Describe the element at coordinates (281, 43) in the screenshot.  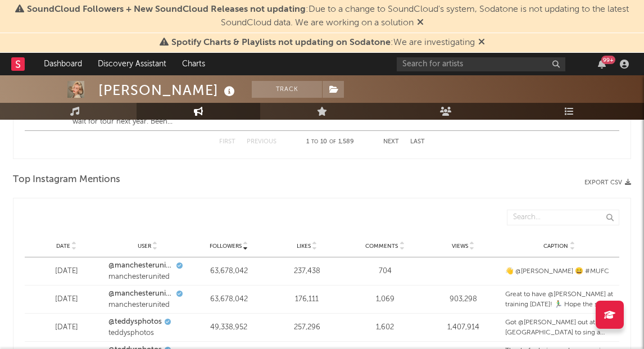
I see `span: Spotify Charts & Playlists not updating on Sodatone` at that location.